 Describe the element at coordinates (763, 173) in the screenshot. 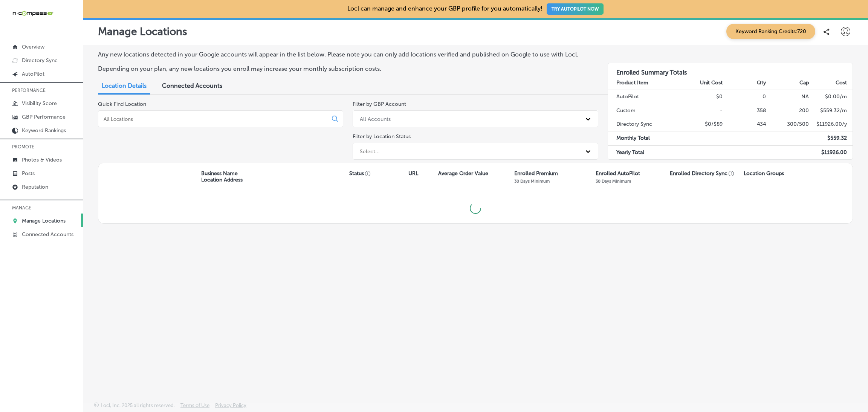

I see `p: Location Groups` at that location.